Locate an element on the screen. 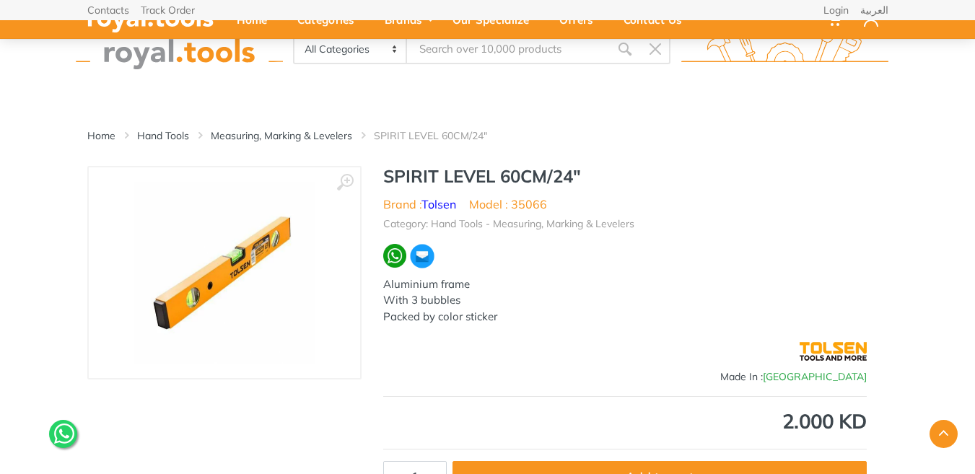 The height and width of the screenshot is (474, 975). div: Aluminium frame With 3 bubbles Packed by color sticker is located at coordinates (625, 301).